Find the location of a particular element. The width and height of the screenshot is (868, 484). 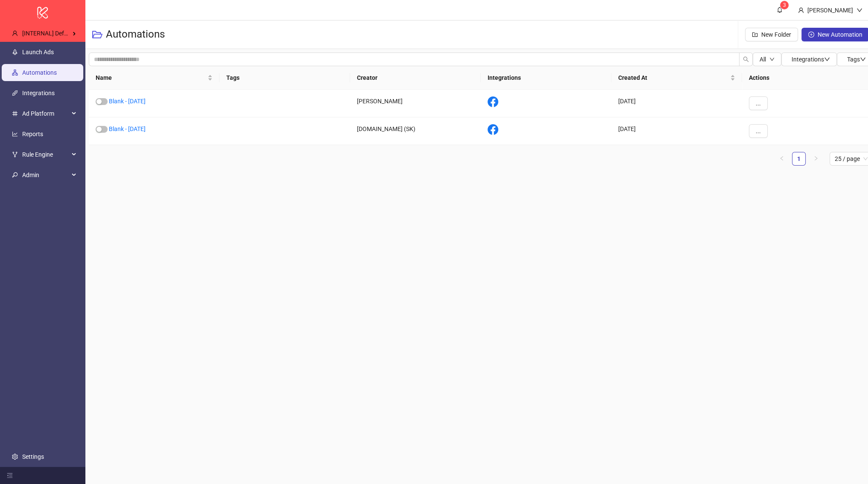

li: Next Page is located at coordinates (816, 159).